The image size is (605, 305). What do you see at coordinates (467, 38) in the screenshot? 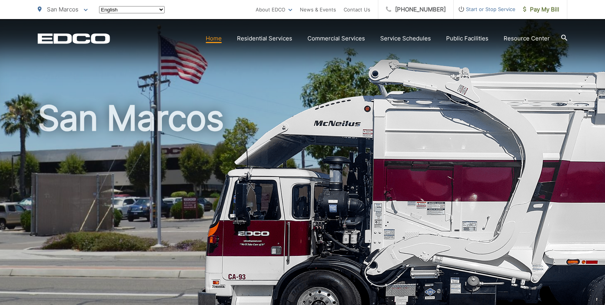
I see `a: Public Facilities` at bounding box center [467, 38].